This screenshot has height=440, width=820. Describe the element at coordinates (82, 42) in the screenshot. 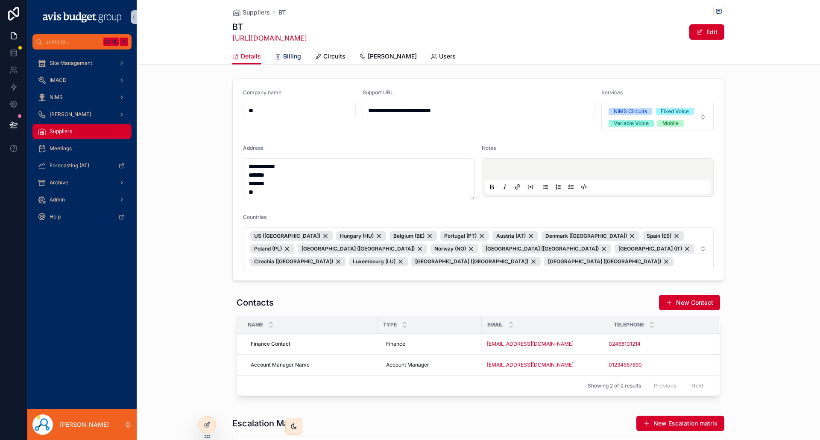

I see `button: Jump to...CtrlK` at that location.